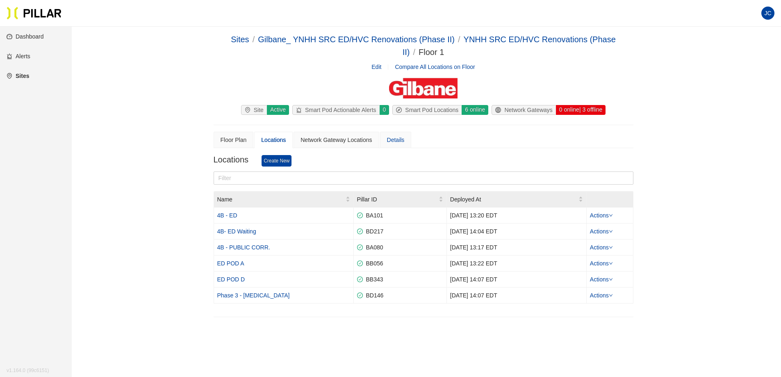 The image size is (781, 377). Describe the element at coordinates (423, 88) in the screenshot. I see `img: Gilbane Building Company` at that location.